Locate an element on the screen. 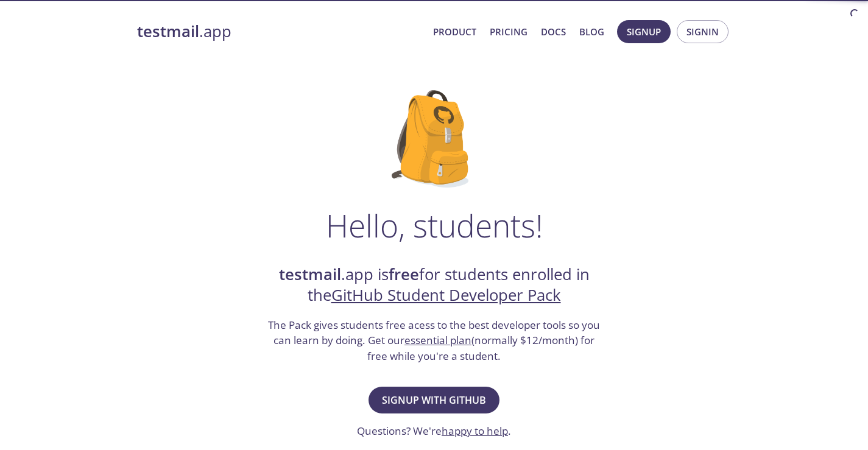 The image size is (868, 450). a: Docs is located at coordinates (553, 32).